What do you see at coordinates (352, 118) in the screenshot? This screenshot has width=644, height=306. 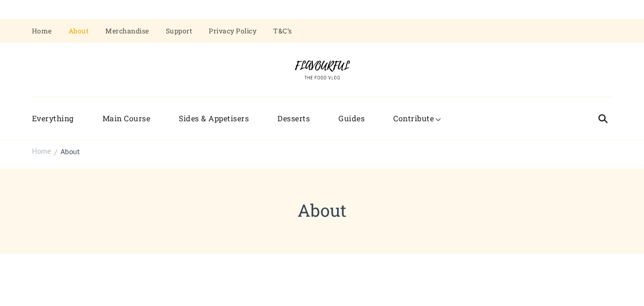 I see `a: Guides` at bounding box center [352, 118].